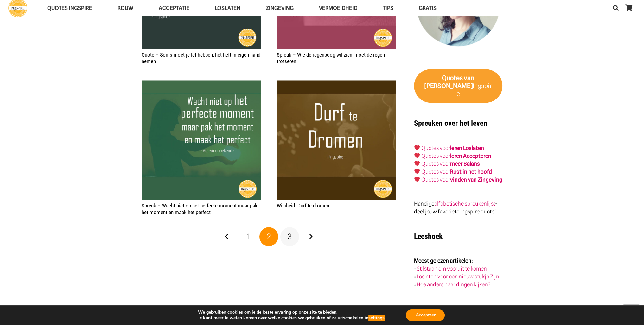 The width and height of the screenshot is (644, 325). What do you see at coordinates (428, 8) in the screenshot?
I see `span: GRATIS` at bounding box center [428, 8].